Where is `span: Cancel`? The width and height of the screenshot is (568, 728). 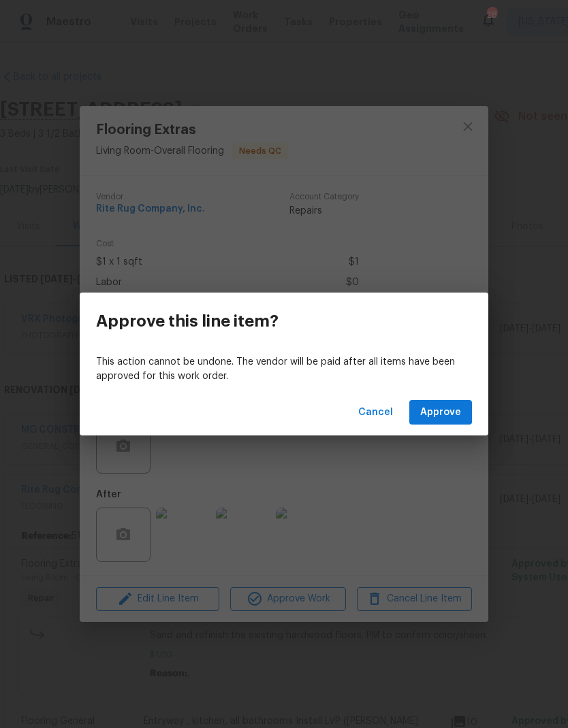 span: Cancel is located at coordinates (375, 412).